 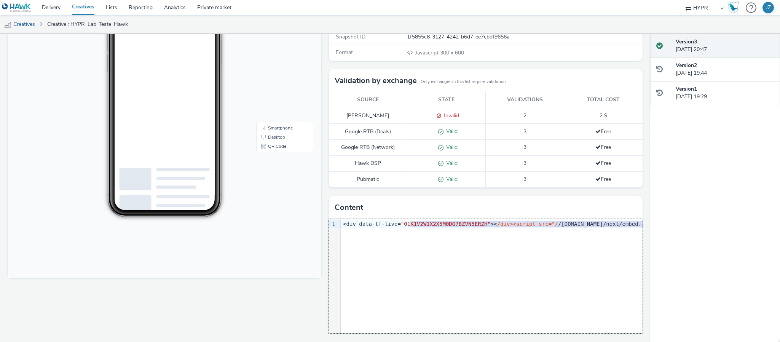 What do you see at coordinates (735, 8) in the screenshot?
I see `a: Hawk Academy` at bounding box center [735, 8].